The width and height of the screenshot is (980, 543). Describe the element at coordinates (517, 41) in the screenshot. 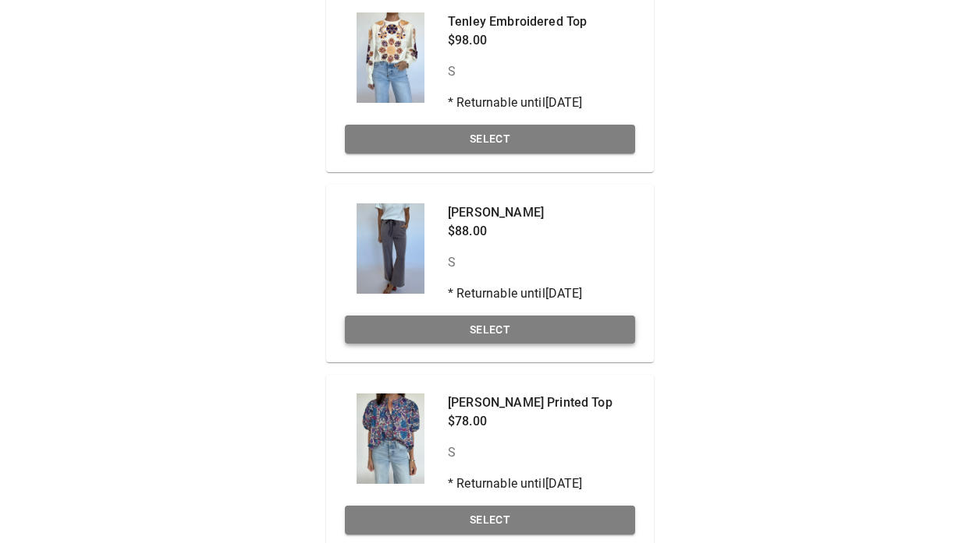

I see `p: $98.00` at that location.